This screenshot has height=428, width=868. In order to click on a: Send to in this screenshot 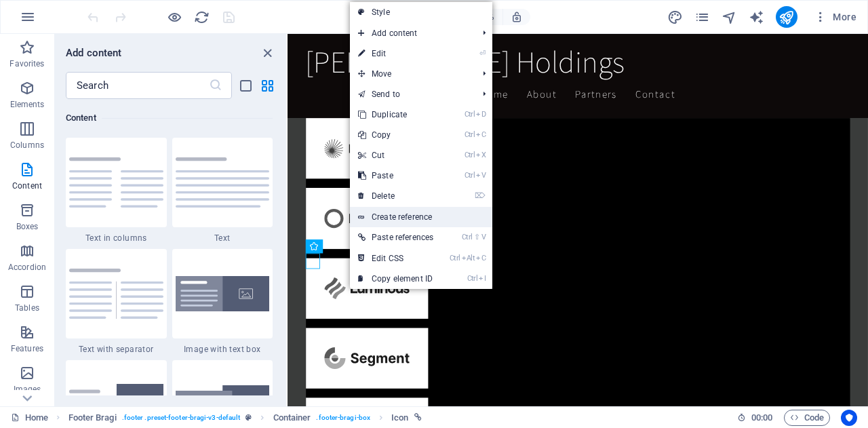, I will do `click(411, 94)`.